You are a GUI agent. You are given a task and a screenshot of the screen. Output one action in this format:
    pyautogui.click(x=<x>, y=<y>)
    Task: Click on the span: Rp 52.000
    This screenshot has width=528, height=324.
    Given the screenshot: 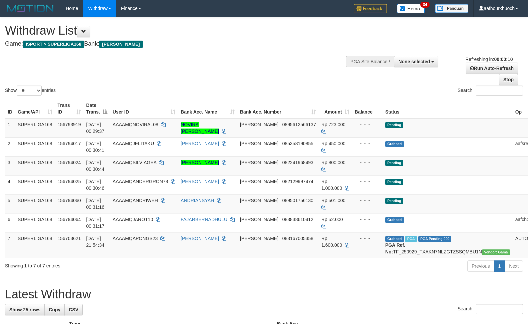 What is the action you would take?
    pyautogui.click(x=332, y=219)
    